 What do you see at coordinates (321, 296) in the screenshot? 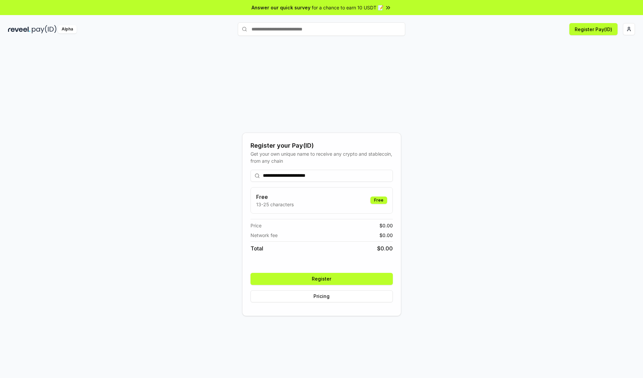
I see `button: Pricing` at bounding box center [321, 296].